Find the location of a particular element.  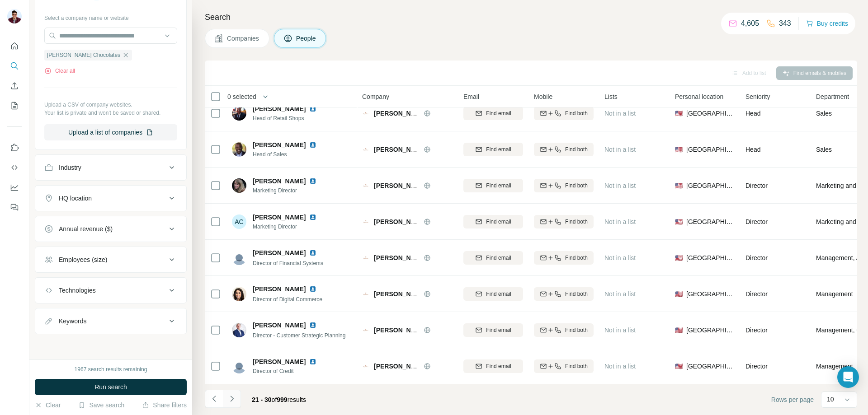

span: Mobile is located at coordinates (543, 97).